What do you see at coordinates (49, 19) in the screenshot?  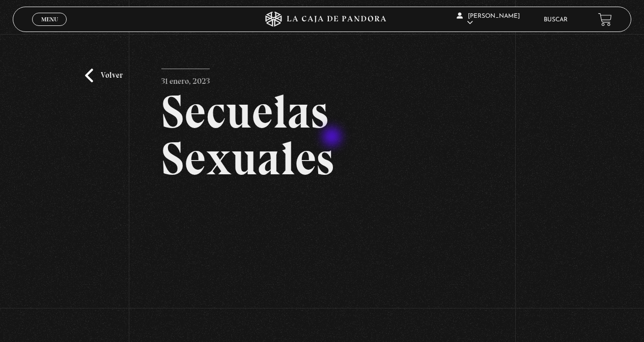 I see `span: Menu` at bounding box center [49, 19].